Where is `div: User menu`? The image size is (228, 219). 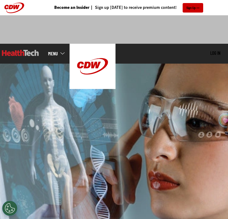
div: User menu is located at coordinates (215, 53).